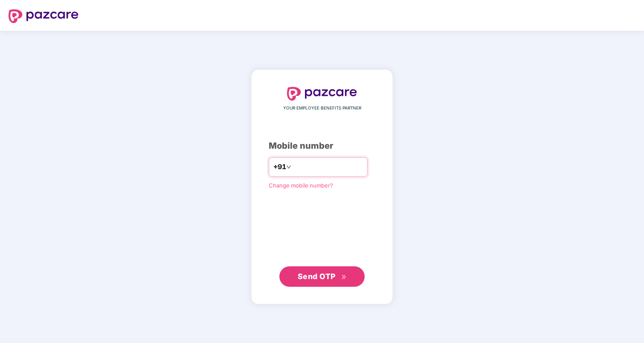 The height and width of the screenshot is (343, 644). What do you see at coordinates (316, 276) in the screenshot?
I see `span: Send OTP` at bounding box center [316, 276].